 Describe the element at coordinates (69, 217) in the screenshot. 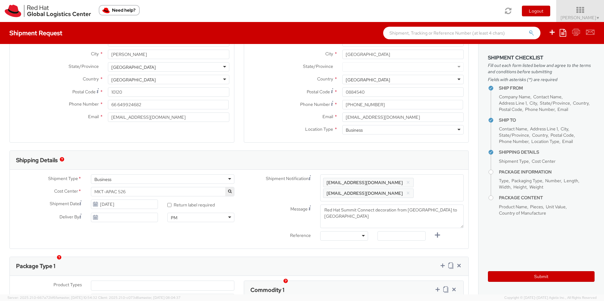

I see `span: Deliver By` at that location.